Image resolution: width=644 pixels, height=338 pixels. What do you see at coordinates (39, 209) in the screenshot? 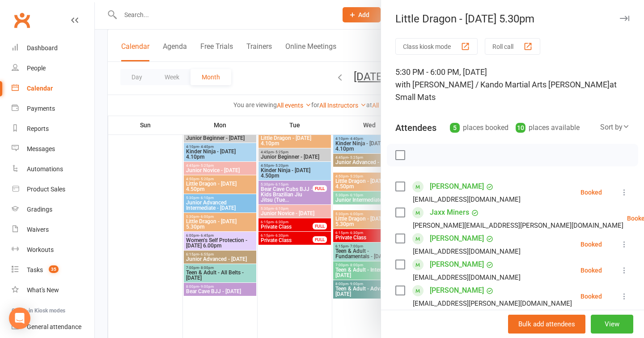
I see `div: Gradings` at bounding box center [39, 209].